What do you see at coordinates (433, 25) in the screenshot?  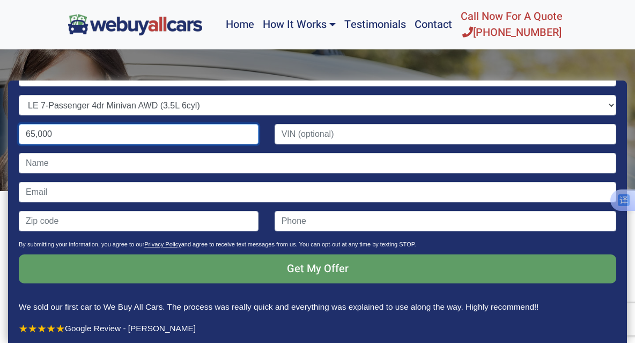 I see `a: Contact` at bounding box center [433, 25].